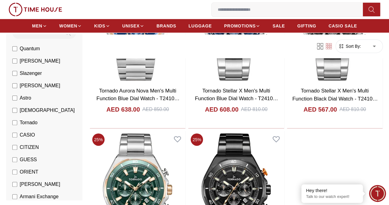 This screenshot has height=205, width=389. I want to click on a: SALE, so click(279, 26).